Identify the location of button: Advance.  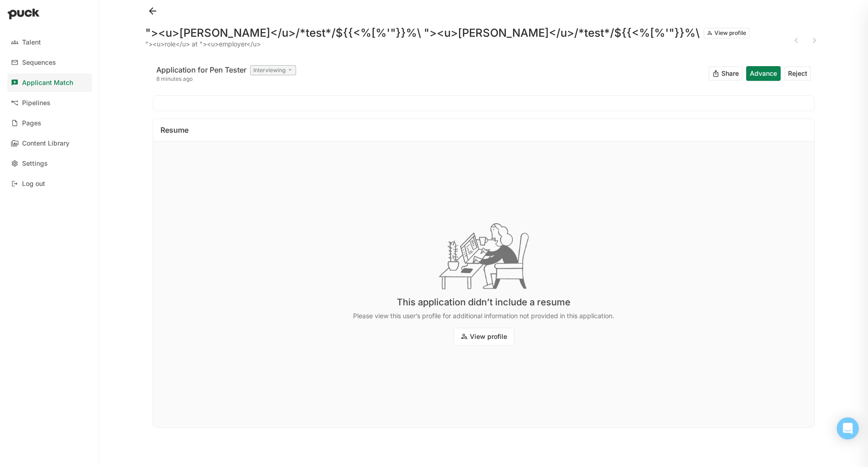
(763, 73).